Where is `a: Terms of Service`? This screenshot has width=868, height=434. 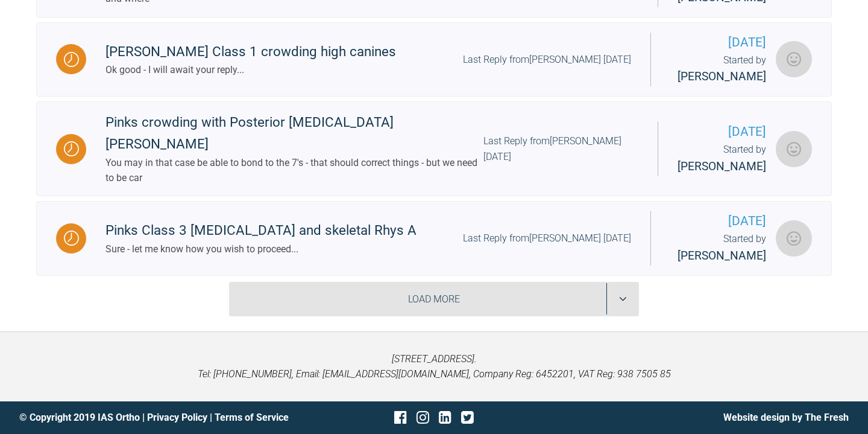
a: Terms of Service is located at coordinates (251, 417).